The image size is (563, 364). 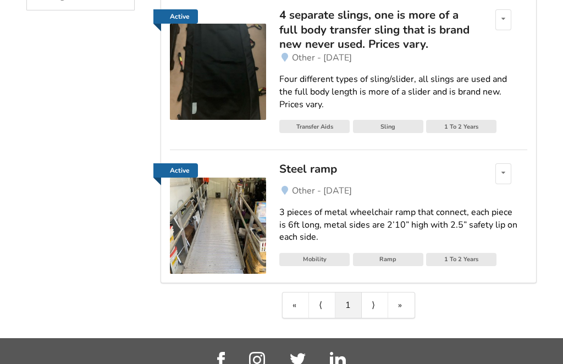 What do you see at coordinates (375, 305) in the screenshot?
I see `a: Next item` at bounding box center [375, 305].